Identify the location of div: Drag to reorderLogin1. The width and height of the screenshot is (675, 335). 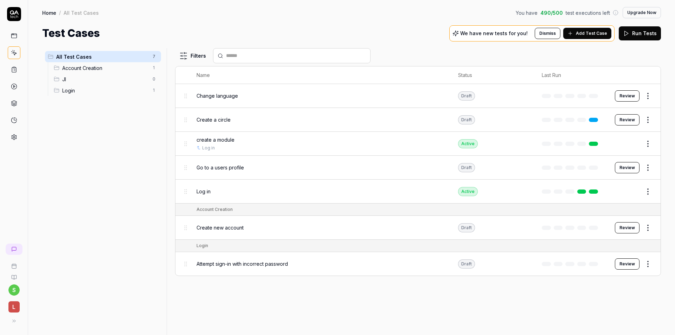
(106, 90).